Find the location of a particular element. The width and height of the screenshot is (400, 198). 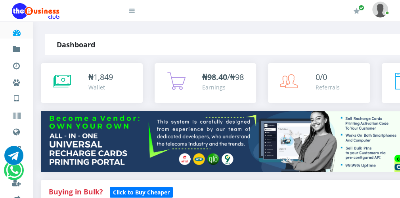

a: ₦1,849 Wallet is located at coordinates (92, 83).